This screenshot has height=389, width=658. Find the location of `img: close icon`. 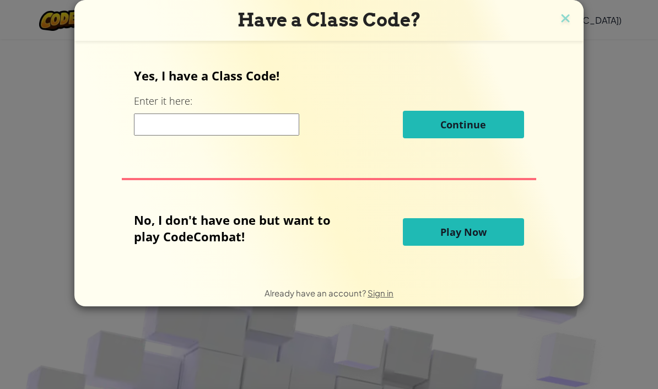

img: close icon is located at coordinates (565, 19).